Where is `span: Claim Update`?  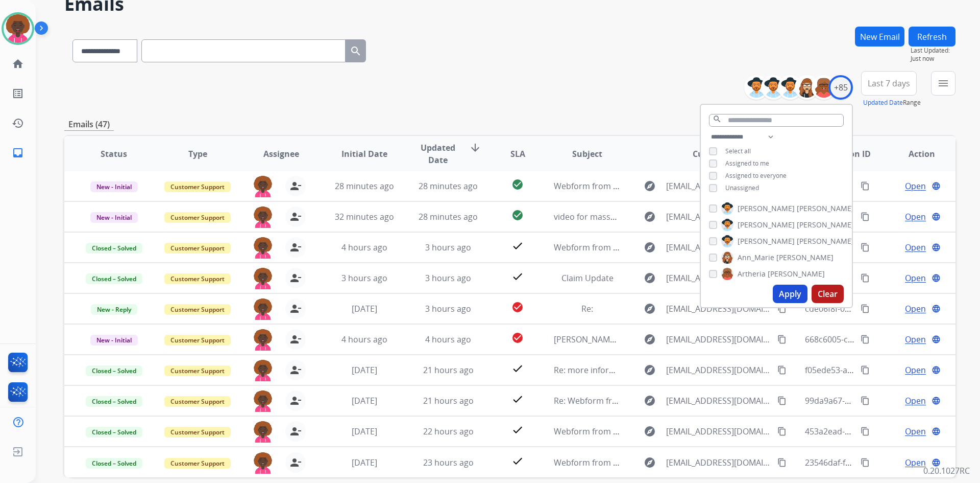 span: Claim Update is located at coordinates (587, 278).